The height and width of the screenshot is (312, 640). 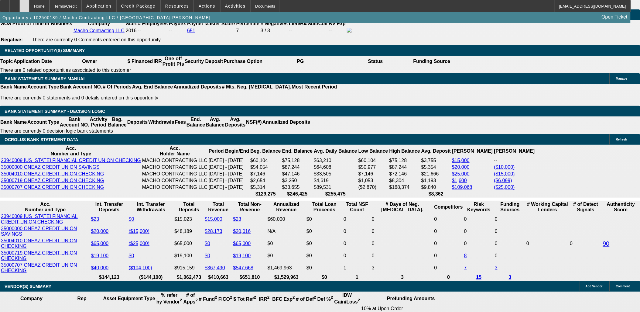 What do you see at coordinates (623, 286) in the screenshot?
I see `span: Comment` at bounding box center [623, 286].